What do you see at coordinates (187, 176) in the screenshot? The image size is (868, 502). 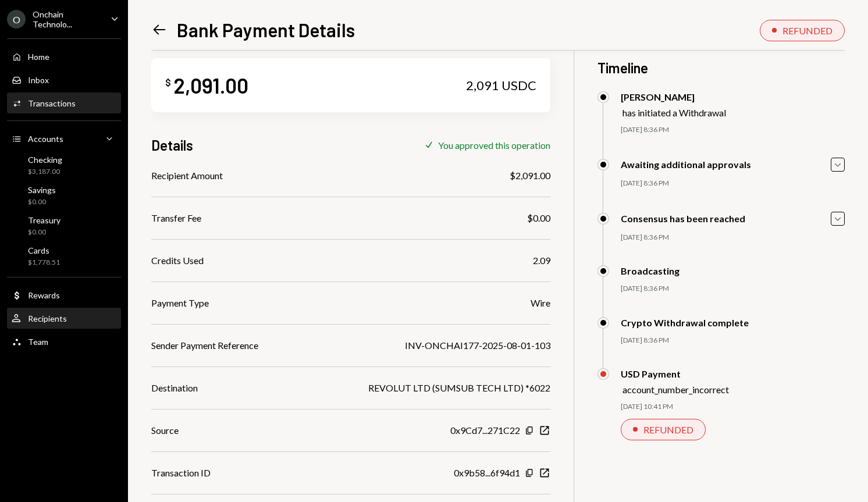 I see `div: Recipient Amount` at bounding box center [187, 176].